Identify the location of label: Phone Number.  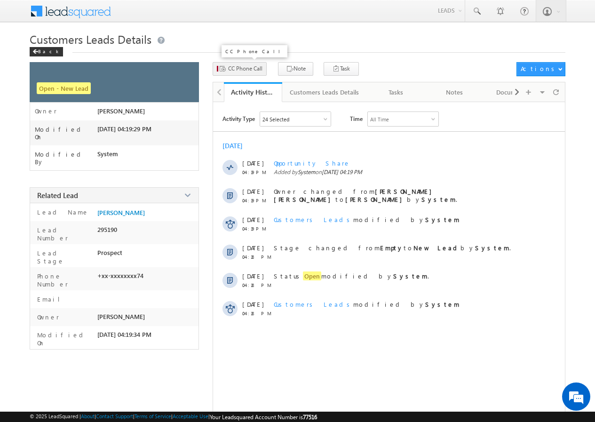
(64, 280).